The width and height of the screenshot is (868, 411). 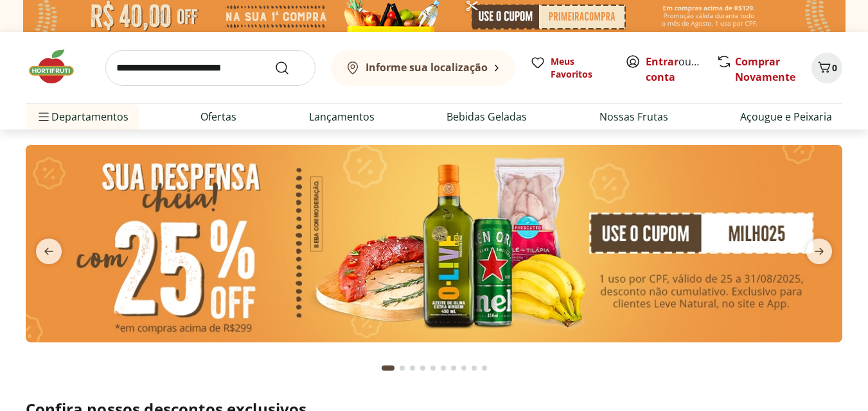 What do you see at coordinates (570, 68) in the screenshot?
I see `a: Meus Favoritos` at bounding box center [570, 68].